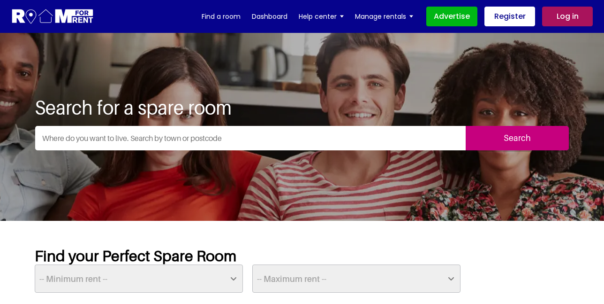 The image size is (604, 304). What do you see at coordinates (270, 16) in the screenshot?
I see `a: Dashboard` at bounding box center [270, 16].